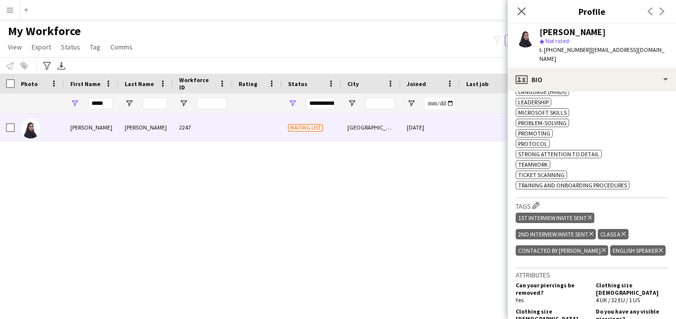 The width and height of the screenshot is (676, 319). I want to click on span: Rating, so click(248, 84).